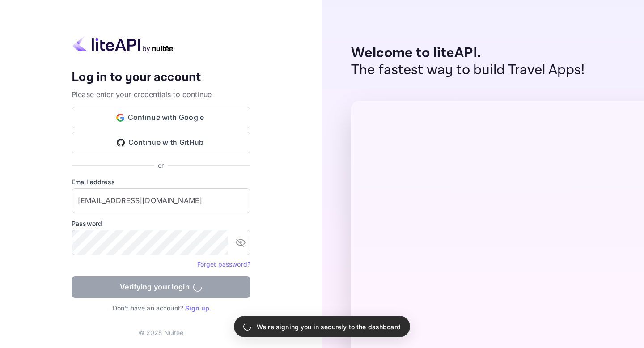 Image resolution: width=644 pixels, height=348 pixels. Describe the element at coordinates (161, 143) in the screenshot. I see `button: Continue with GitHub` at that location.